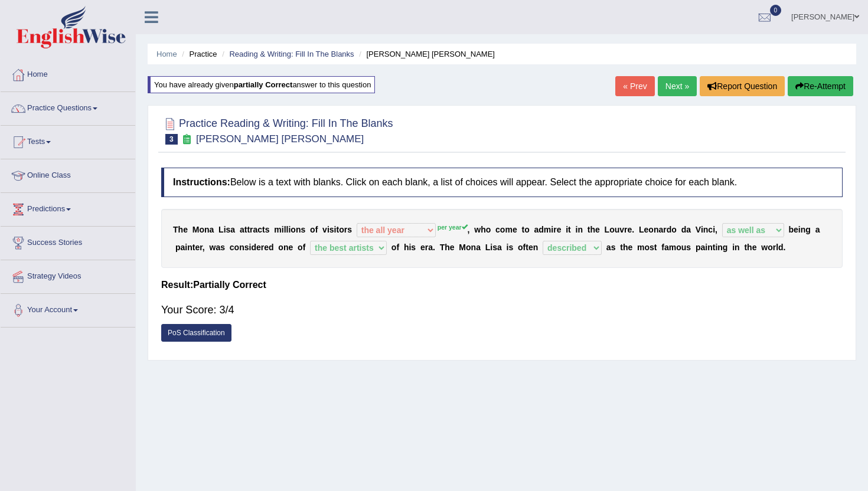 The image size is (868, 491). What do you see at coordinates (68, 73) in the screenshot?
I see `a: Home` at bounding box center [68, 73].